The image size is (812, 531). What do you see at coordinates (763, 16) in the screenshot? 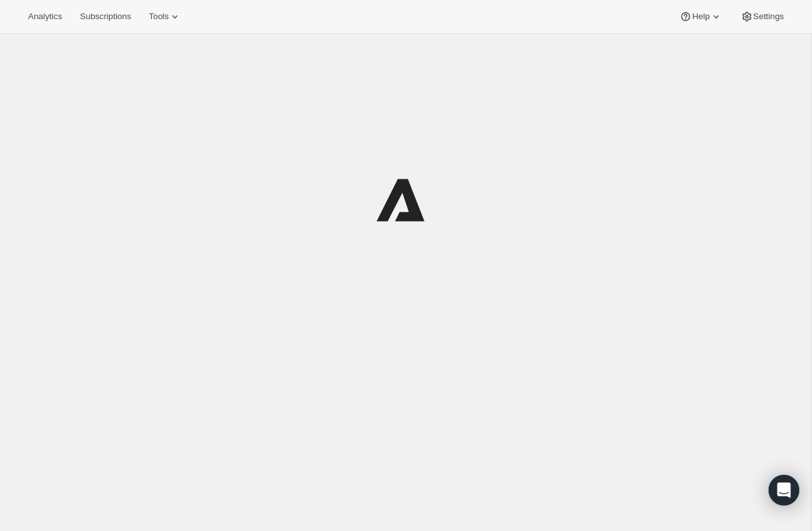
I see `button: Settings` at bounding box center [763, 16].